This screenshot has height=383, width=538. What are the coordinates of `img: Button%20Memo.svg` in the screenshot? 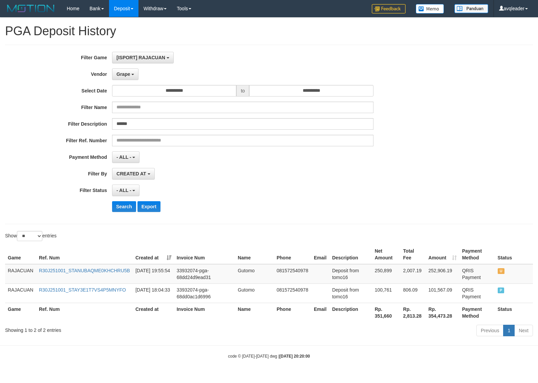 It's located at (430, 9).